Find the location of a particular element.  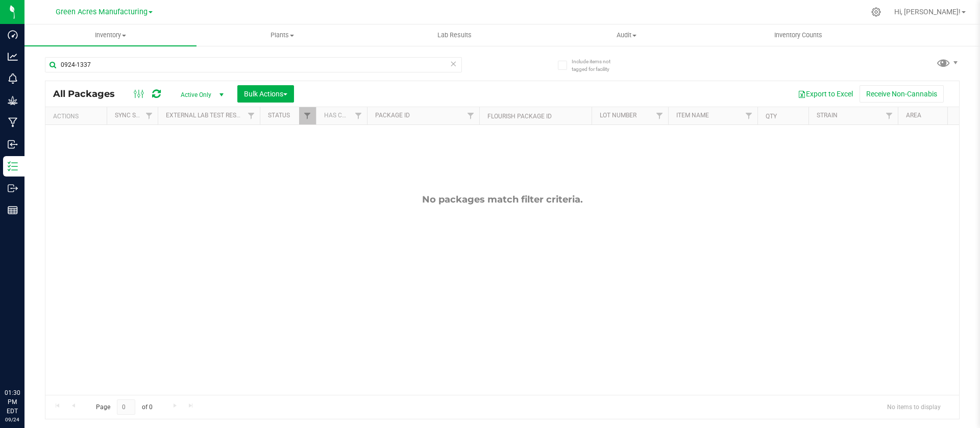

inline-svg: Manufacturing is located at coordinates (13, 122).